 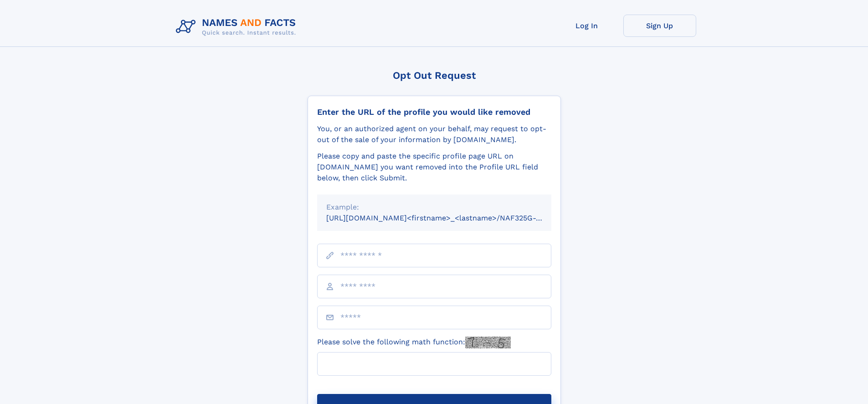 I want to click on div: Opt Out Request, so click(x=434, y=75).